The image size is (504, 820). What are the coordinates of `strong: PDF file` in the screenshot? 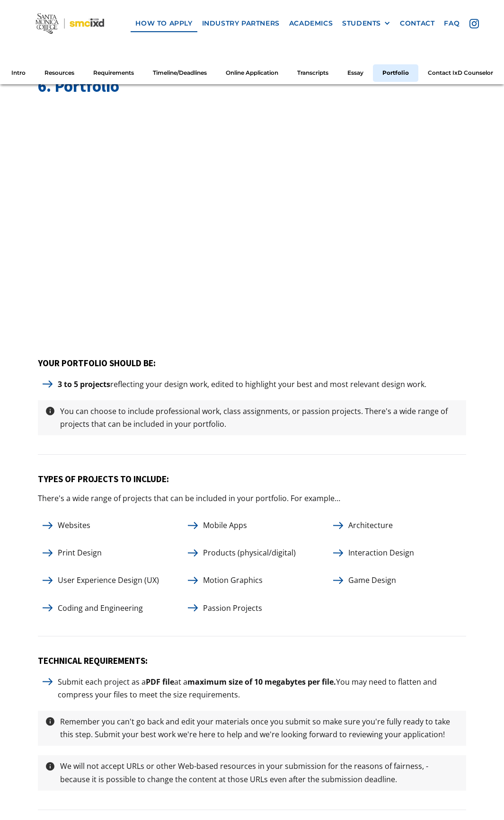 It's located at (160, 682).